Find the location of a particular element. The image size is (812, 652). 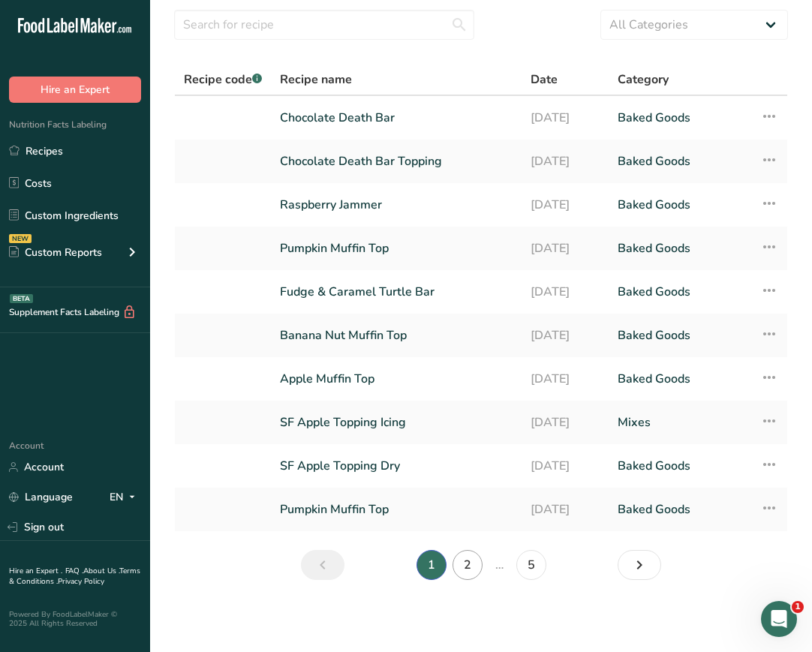

input: Search for recipe is located at coordinates (324, 25).